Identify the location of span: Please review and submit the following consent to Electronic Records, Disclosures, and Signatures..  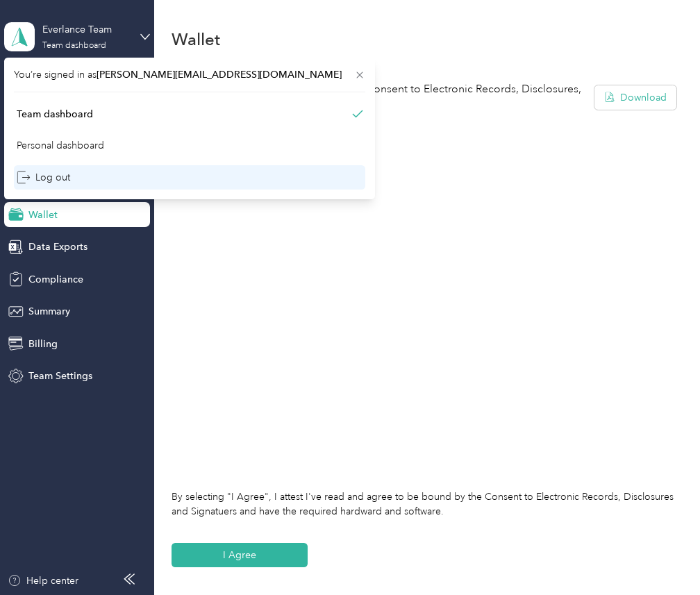
(382, 97).